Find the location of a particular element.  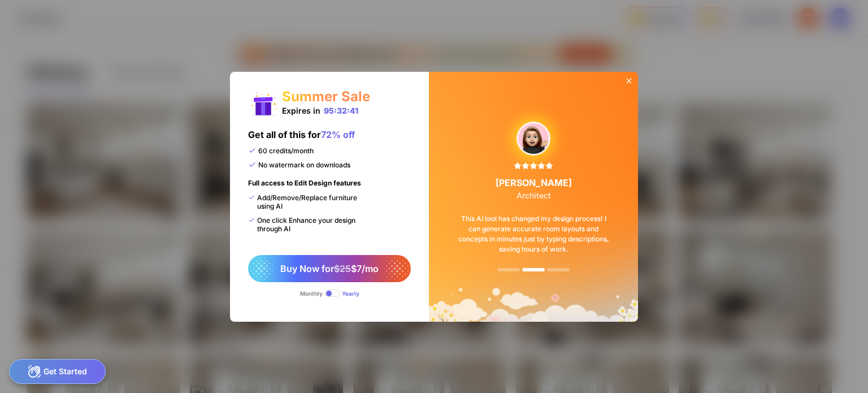

span: $25 is located at coordinates (343, 269).